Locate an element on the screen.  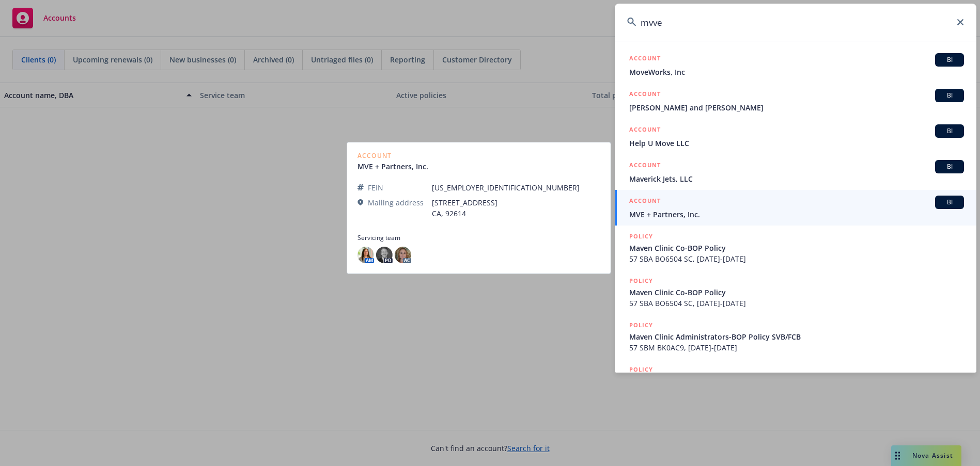
a: ACCOUNTBIHelp U Move LLC is located at coordinates (796, 137).